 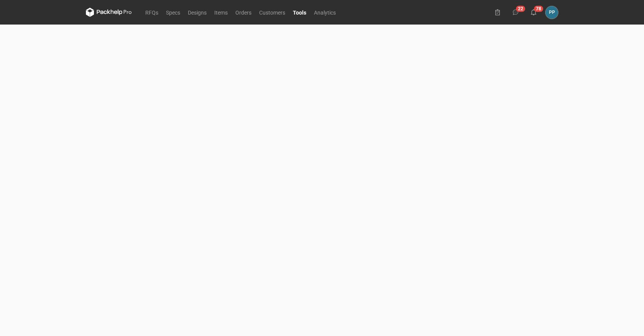 What do you see at coordinates (552, 12) in the screenshot?
I see `figcaption: PP` at bounding box center [552, 12].